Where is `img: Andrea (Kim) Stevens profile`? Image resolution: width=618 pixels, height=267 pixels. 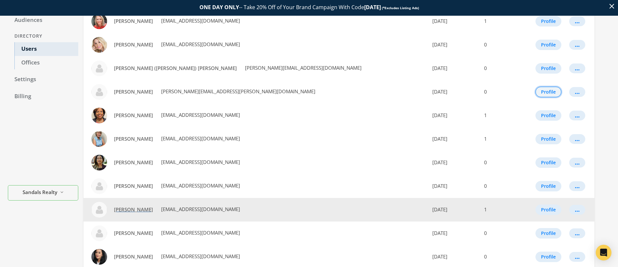
img: Andrea (Kim) Stevens profile is located at coordinates (99, 69).